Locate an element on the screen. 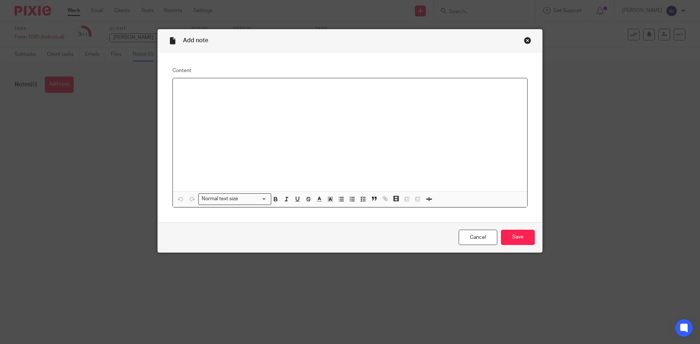 The height and width of the screenshot is (344, 700). div: Search for option is located at coordinates (235, 199).